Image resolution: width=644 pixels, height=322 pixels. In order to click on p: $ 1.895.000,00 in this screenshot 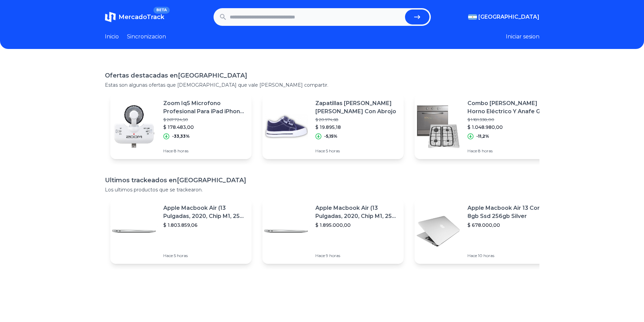, I will do `click(357, 225)`.